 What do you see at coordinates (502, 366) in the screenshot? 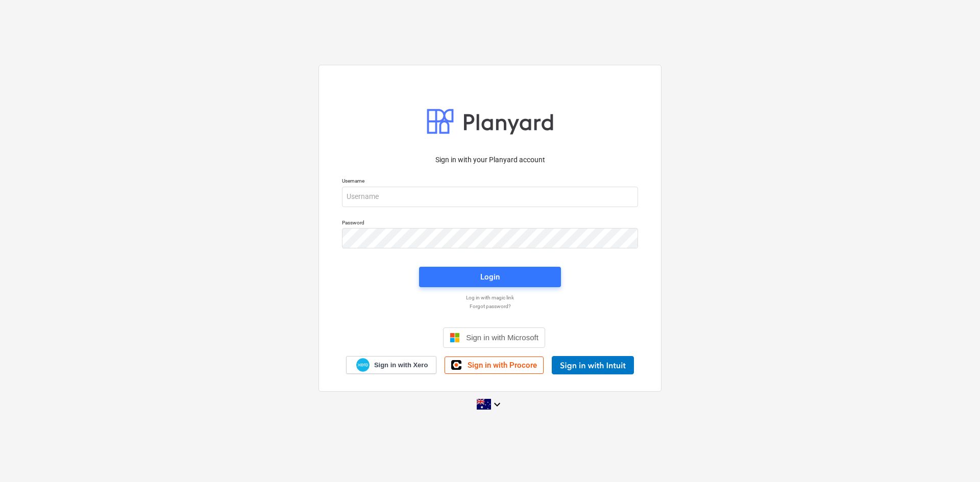
I see `span: Sign in with Procore` at bounding box center [502, 366].